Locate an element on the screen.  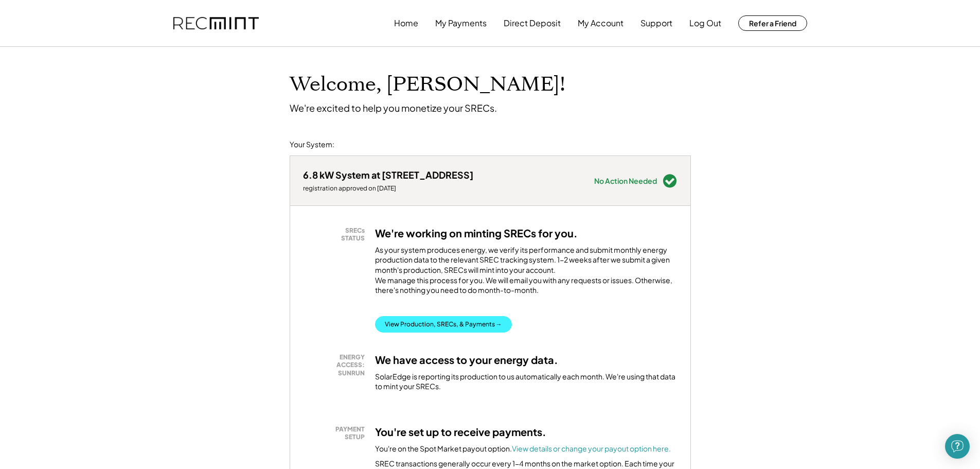
h3: We're working on minting SRECs for you. is located at coordinates (476, 233).